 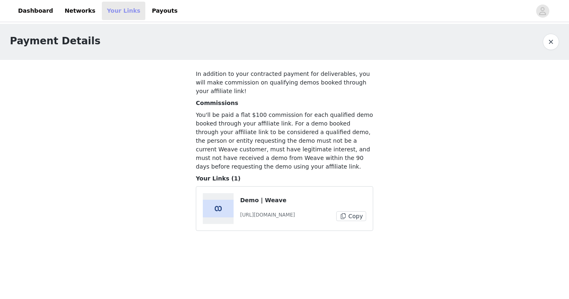 I want to click on a: Payouts, so click(x=165, y=11).